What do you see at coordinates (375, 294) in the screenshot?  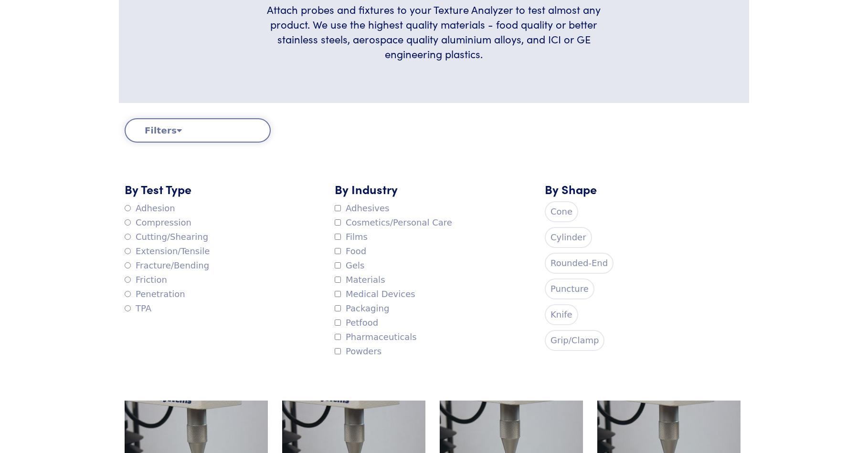 I see `label: Medical Devices` at bounding box center [375, 294].